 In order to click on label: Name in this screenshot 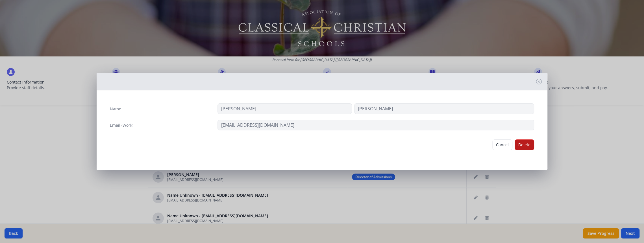, I will do `click(115, 109)`.